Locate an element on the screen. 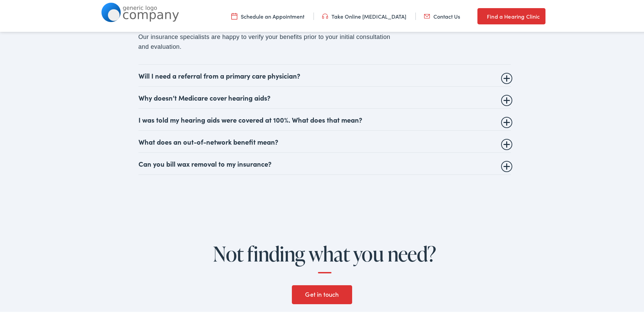  a: Contact Us is located at coordinates (442, 15).